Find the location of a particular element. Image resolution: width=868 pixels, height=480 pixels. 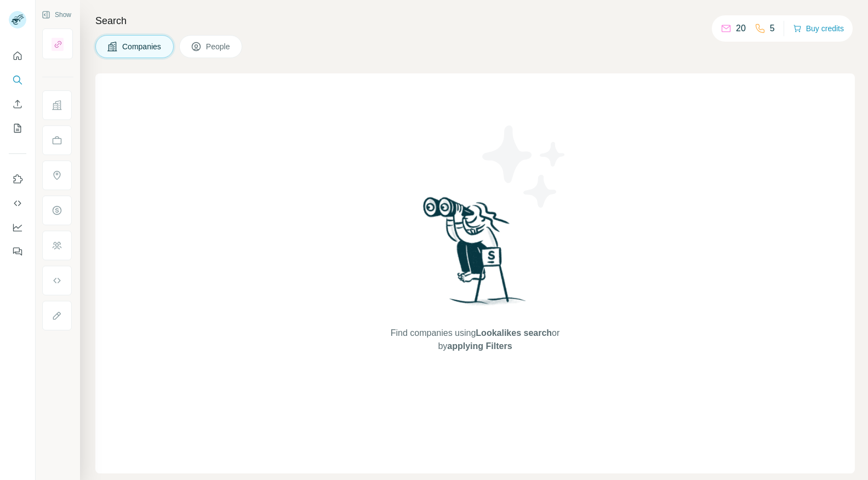

span: Companies is located at coordinates (142, 47).